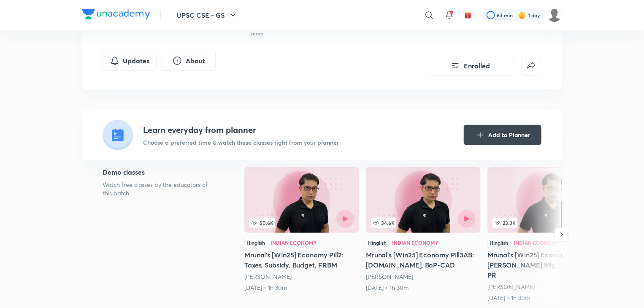 Image resolution: width=644 pixels, height=308 pixels. Describe the element at coordinates (468, 15) in the screenshot. I see `img: avatar` at that location.